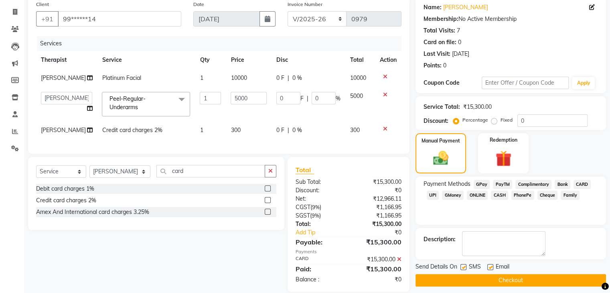 The height and width of the screenshot is (293, 610). Describe the element at coordinates (388, 60) in the screenshot. I see `th: Action` at that location.